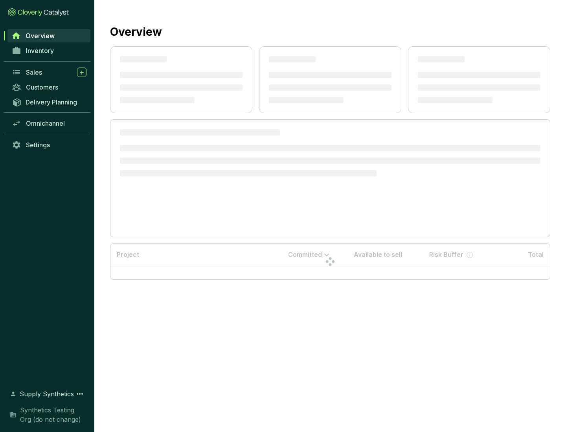 The width and height of the screenshot is (566, 432). Describe the element at coordinates (38, 145) in the screenshot. I see `span: Settings` at that location.